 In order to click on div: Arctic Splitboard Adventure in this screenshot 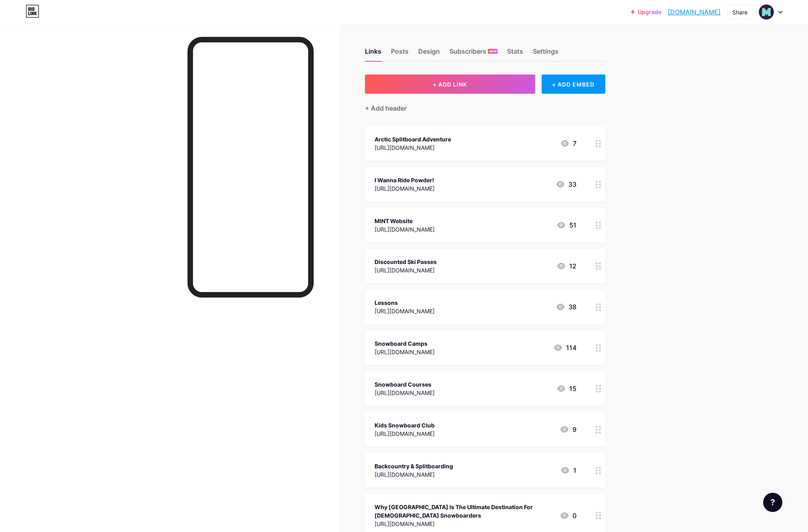, I will do `click(413, 139)`.